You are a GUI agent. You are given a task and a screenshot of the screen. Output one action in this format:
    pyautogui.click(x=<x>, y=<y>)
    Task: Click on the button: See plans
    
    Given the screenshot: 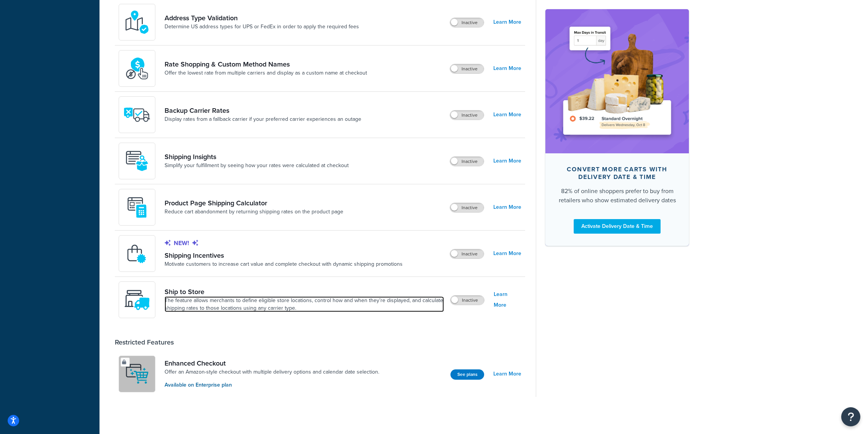 What is the action you would take?
    pyautogui.click(x=468, y=374)
    